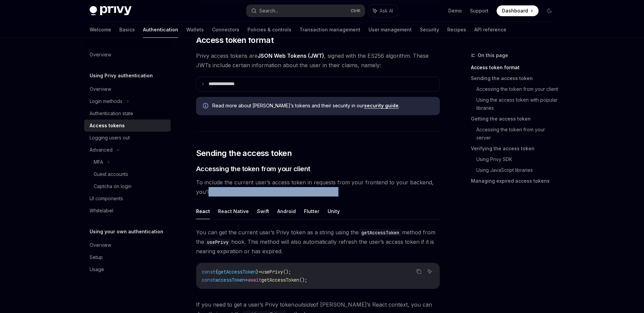 This screenshot has width=644, height=313. I want to click on a: Authentication state, so click(128, 113).